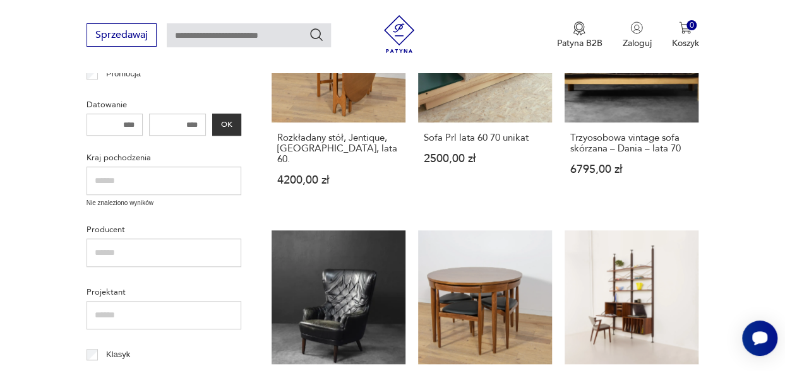  Describe the element at coordinates (123, 74) in the screenshot. I see `p: Promocja` at that location.